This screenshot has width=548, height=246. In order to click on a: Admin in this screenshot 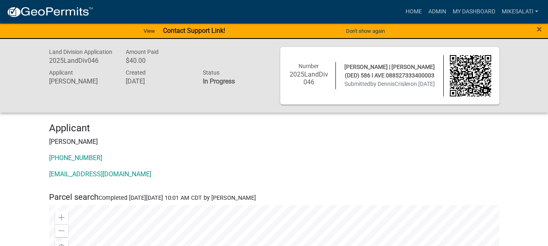, I will do `click(437, 12)`.